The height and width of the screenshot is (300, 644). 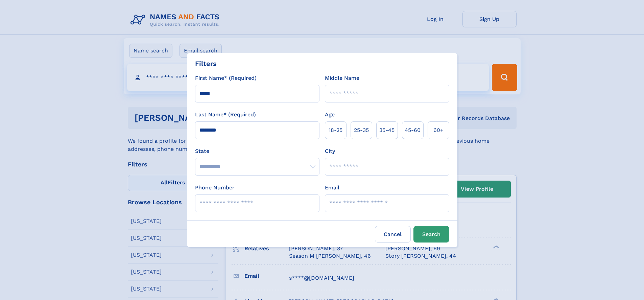 What do you see at coordinates (330, 151) in the screenshot?
I see `label: City` at bounding box center [330, 151].